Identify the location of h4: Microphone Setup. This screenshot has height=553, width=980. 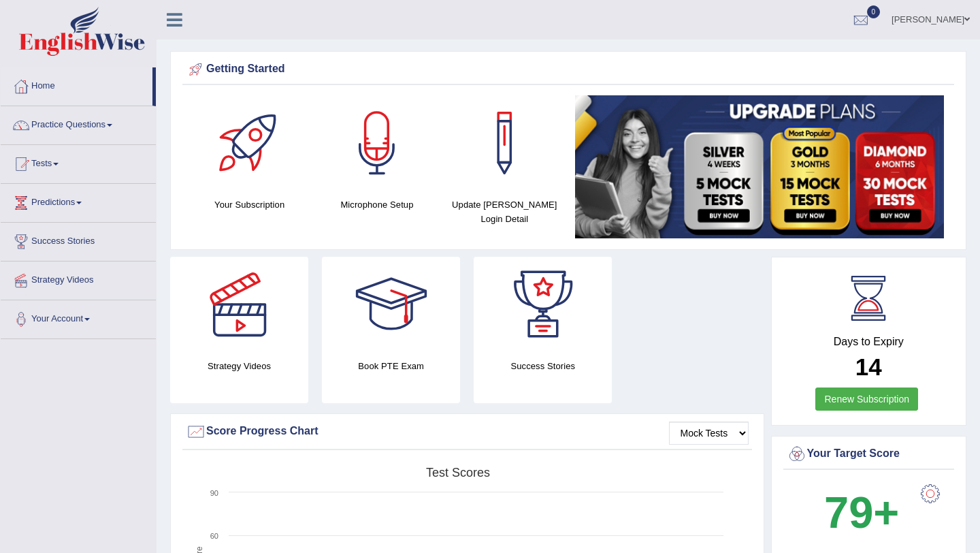
(377, 204).